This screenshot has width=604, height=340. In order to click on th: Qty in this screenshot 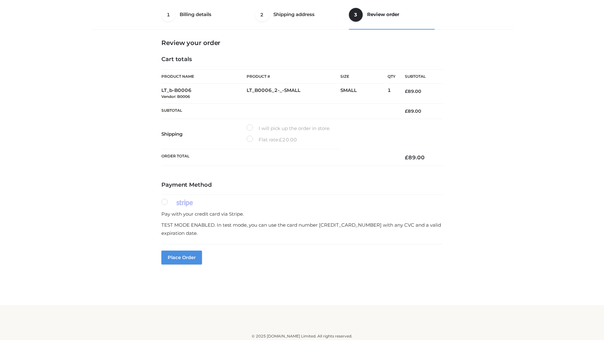, I will do `click(392, 76)`.